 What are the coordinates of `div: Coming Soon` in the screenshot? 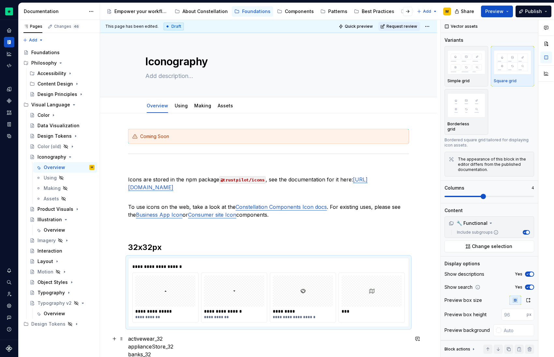 It's located at (273, 136).